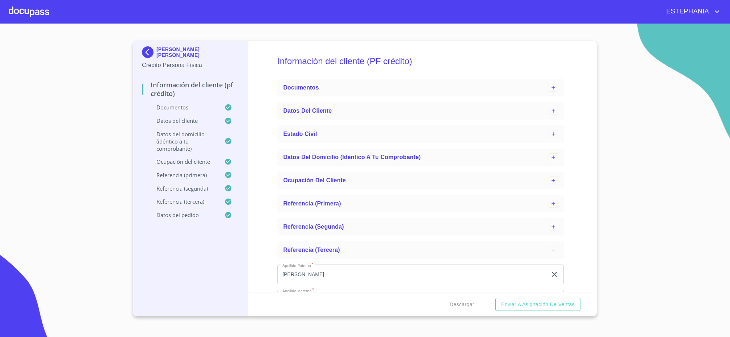  Describe the element at coordinates (554, 274) in the screenshot. I see `button: clear input` at that location.